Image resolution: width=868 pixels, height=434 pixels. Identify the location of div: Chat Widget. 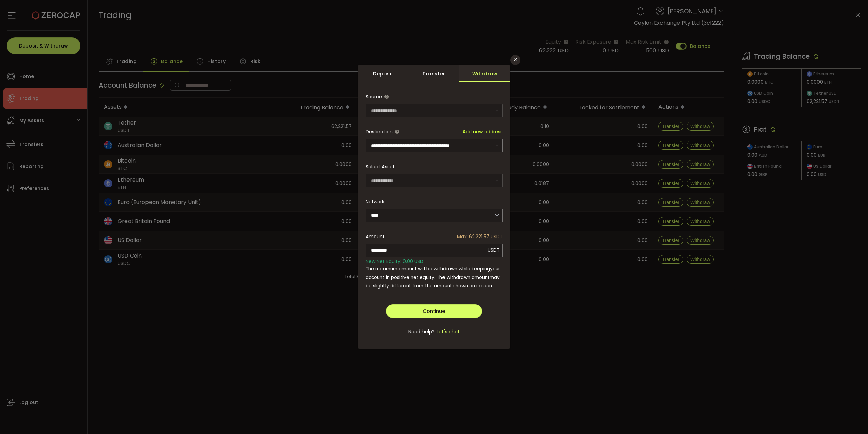
(851, 417).